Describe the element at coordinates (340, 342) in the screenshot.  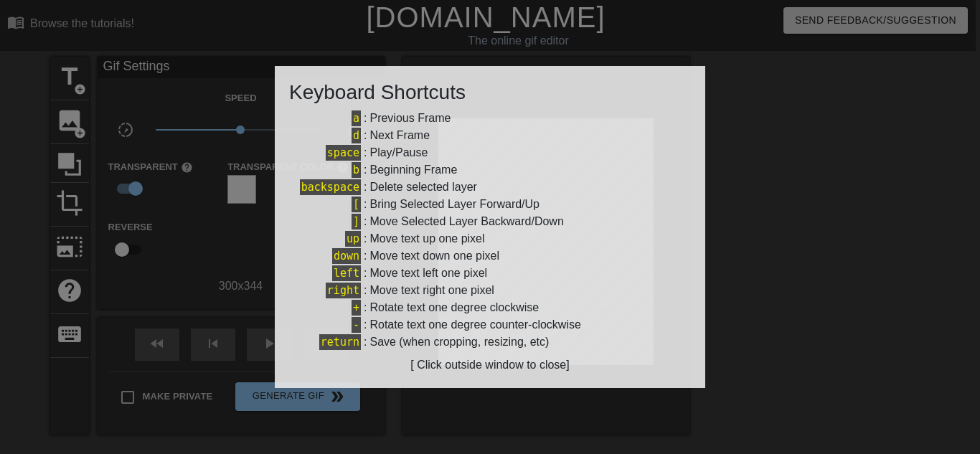
I see `span: return` at that location.